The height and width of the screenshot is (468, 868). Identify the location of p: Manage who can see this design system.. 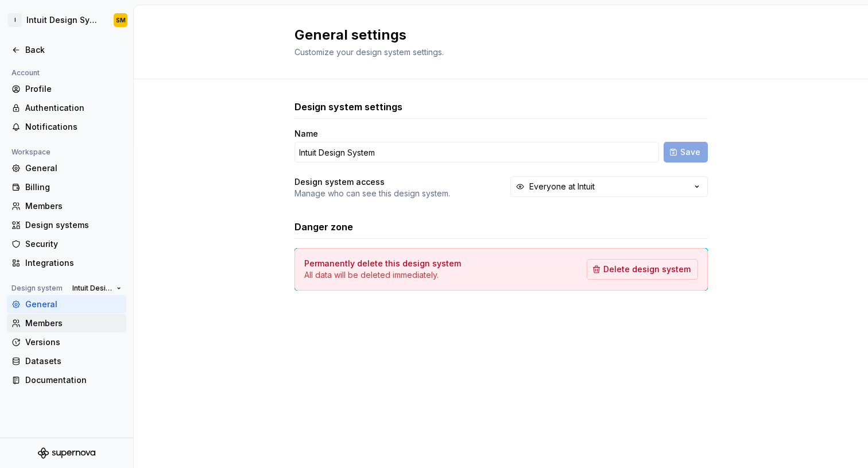
(372, 193).